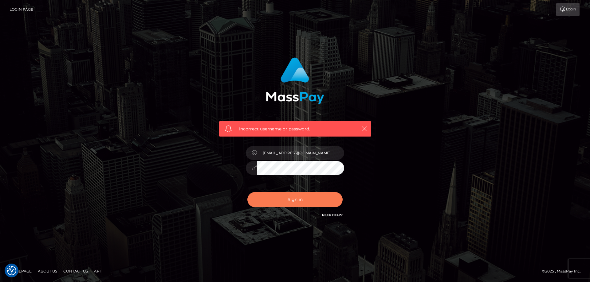  Describe the element at coordinates (295, 81) in the screenshot. I see `img: MassPay Login` at that location.